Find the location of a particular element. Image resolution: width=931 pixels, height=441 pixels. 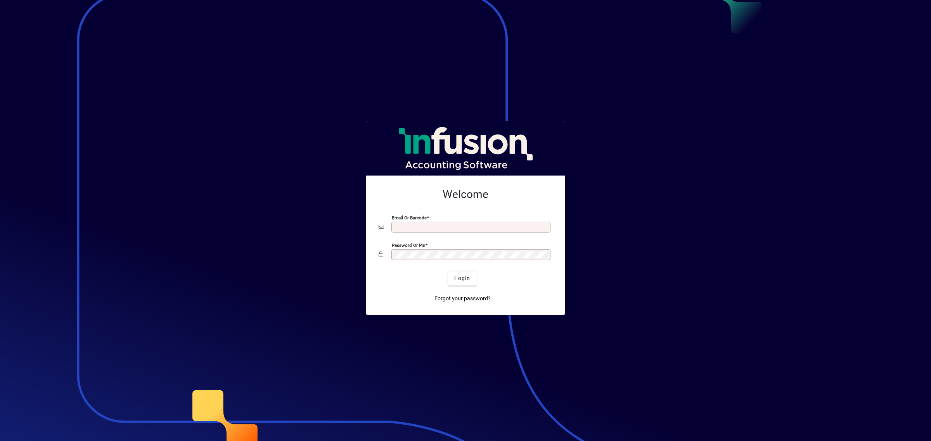

mat-label: Email or Barcode is located at coordinates (409, 218).